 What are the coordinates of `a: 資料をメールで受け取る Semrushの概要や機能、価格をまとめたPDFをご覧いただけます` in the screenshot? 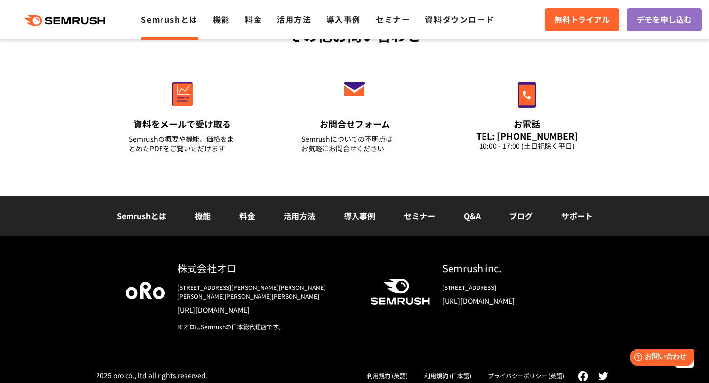 It's located at (182, 113).